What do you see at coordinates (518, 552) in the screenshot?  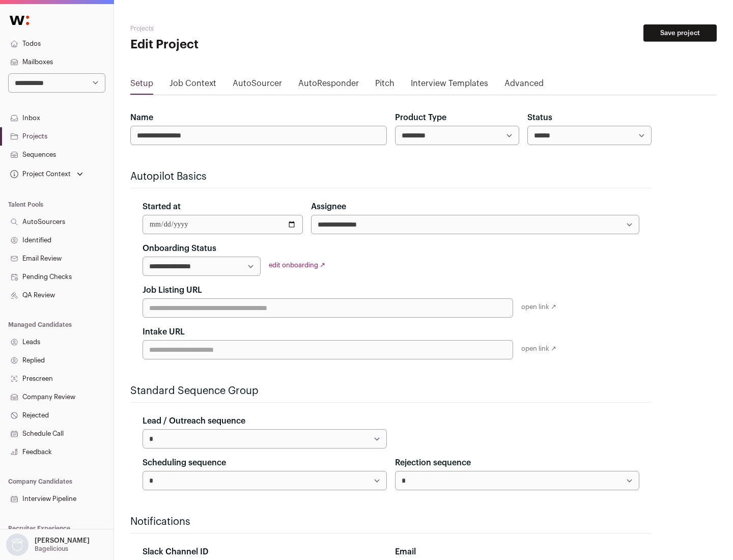 I see `div: Email` at bounding box center [518, 552].